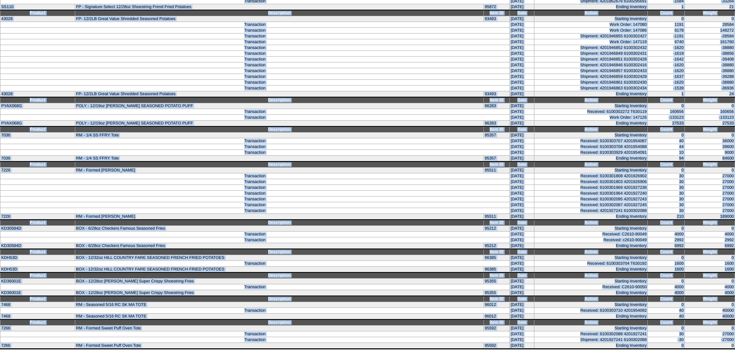 The width and height of the screenshot is (735, 351). What do you see at coordinates (591, 211) in the screenshot?
I see `td: Received: 4201927241 6100302088` at bounding box center [591, 211].